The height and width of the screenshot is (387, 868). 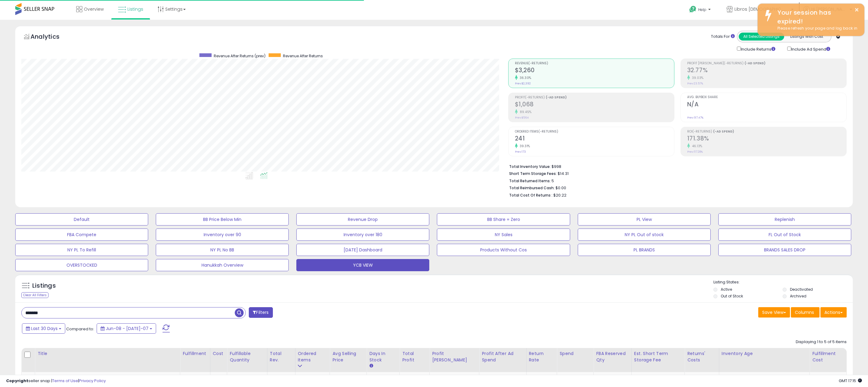 I want to click on h5: Analytics, so click(x=51, y=37).